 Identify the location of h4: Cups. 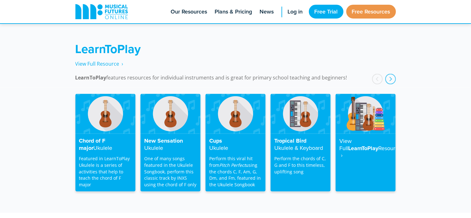
(235, 145).